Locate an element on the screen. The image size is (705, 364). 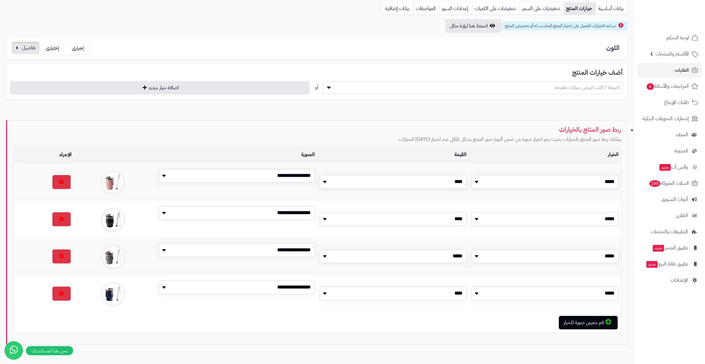
td: الخيار is located at coordinates (545, 154).